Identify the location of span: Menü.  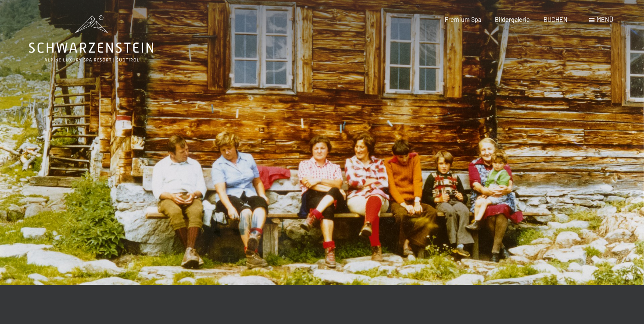
(605, 19).